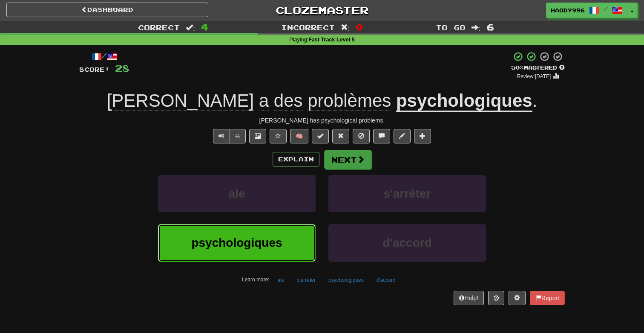 This screenshot has width=644, height=333. Describe the element at coordinates (256, 279) in the screenshot. I see `small: Learn more:` at that location.